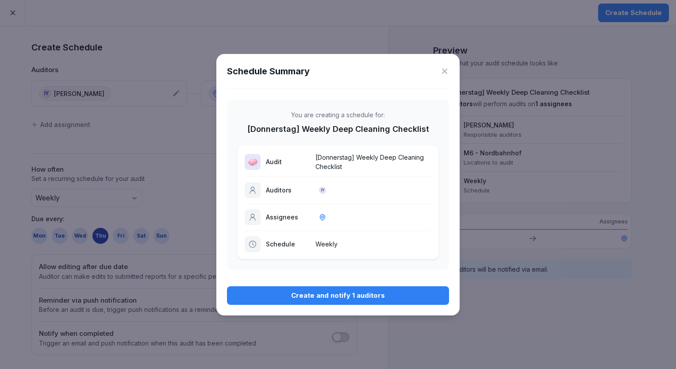  I want to click on div: IY, so click(323, 190).